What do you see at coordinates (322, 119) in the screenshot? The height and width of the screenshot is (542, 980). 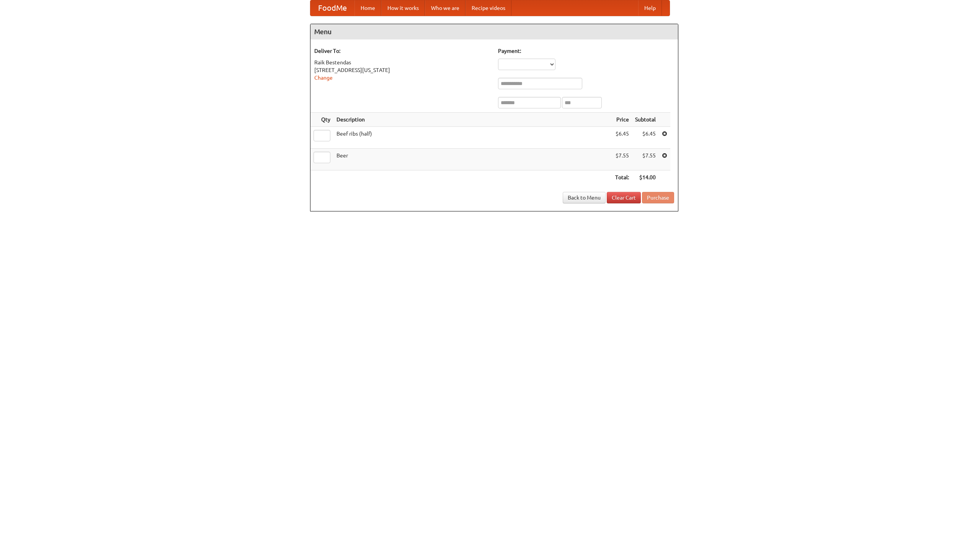 I see `th: Qty` at bounding box center [322, 119].